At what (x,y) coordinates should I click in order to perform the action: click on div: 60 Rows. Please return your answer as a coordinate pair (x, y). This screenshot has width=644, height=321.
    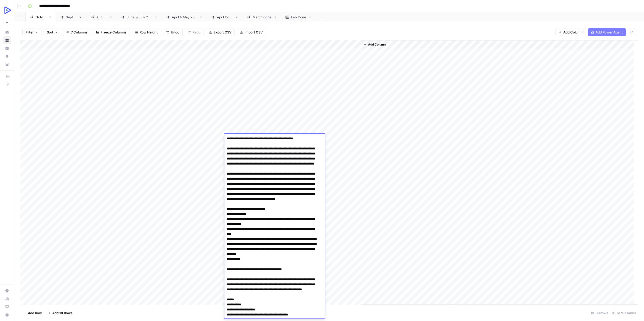
    Looking at the image, I should click on (600, 313).